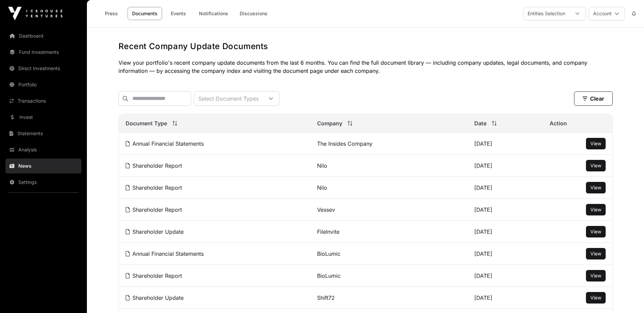  Describe the element at coordinates (35, 14) in the screenshot. I see `img: Icehouse Ventures Logo` at that location.